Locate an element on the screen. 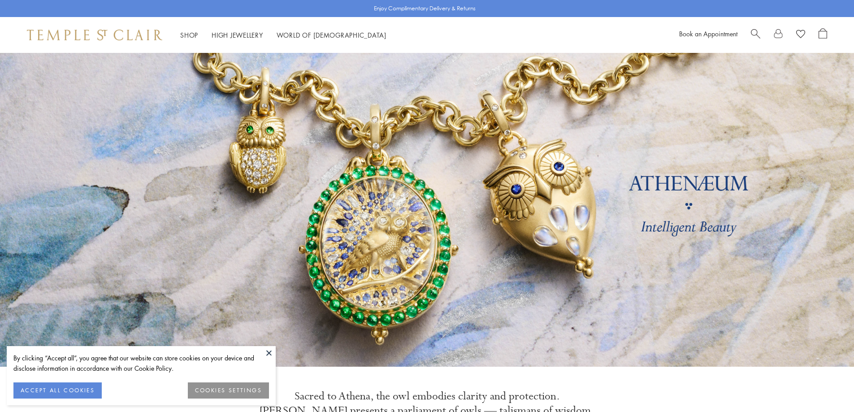  a: Search is located at coordinates (755, 35).